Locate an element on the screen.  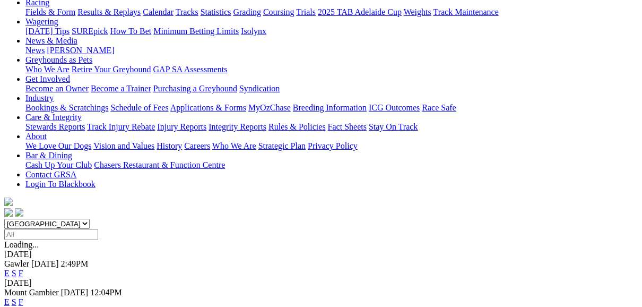
a: Contact GRSA is located at coordinates (51, 174).